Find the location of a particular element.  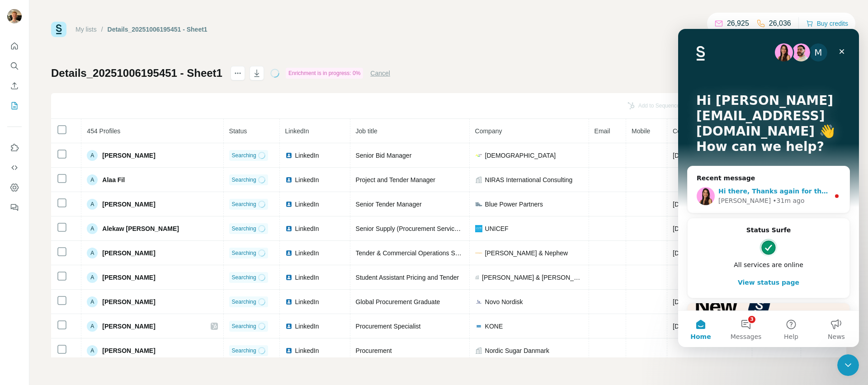

div: Profile image for AurélieHi there, Thanks again for those details The glitch with the loading and... is located at coordinates (90, 168).